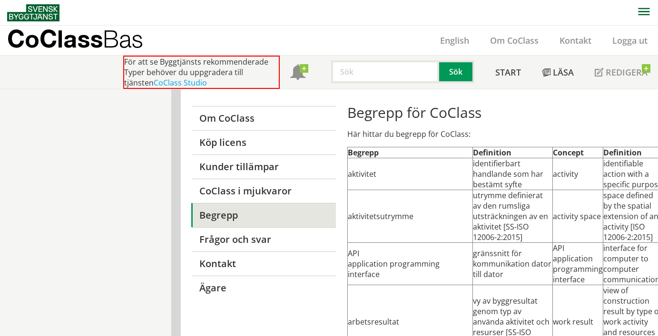  What do you see at coordinates (75, 39) in the screenshot?
I see `p: CoClass` at bounding box center [75, 39].